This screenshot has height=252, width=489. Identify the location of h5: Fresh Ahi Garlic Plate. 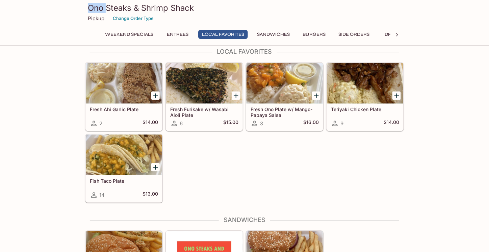
(124, 110).